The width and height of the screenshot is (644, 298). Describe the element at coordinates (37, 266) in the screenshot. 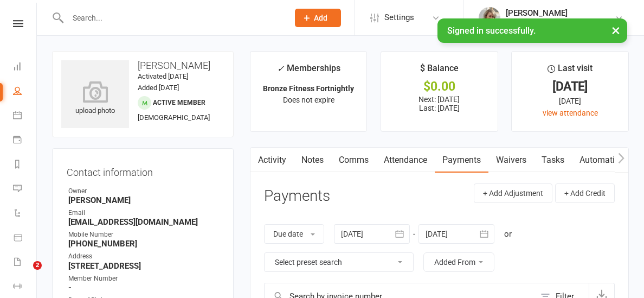

I see `span: 2` at that location.